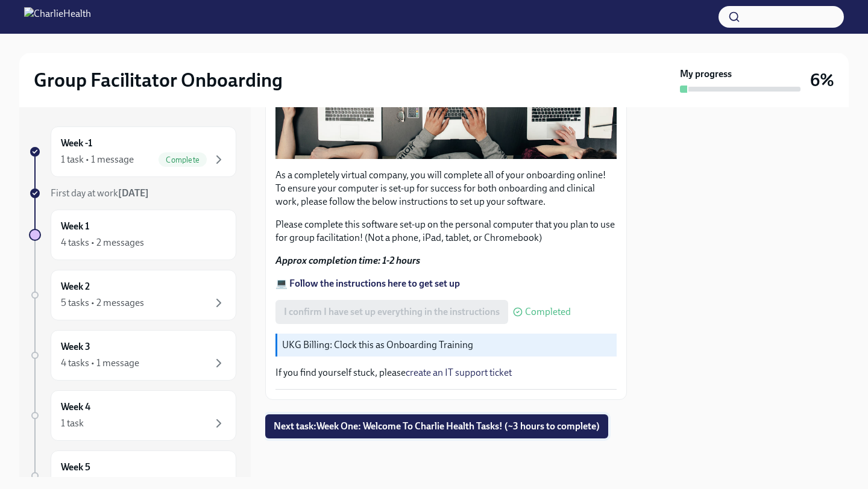 The width and height of the screenshot is (868, 489). What do you see at coordinates (76, 407) in the screenshot?
I see `h6: Week 4` at bounding box center [76, 407].